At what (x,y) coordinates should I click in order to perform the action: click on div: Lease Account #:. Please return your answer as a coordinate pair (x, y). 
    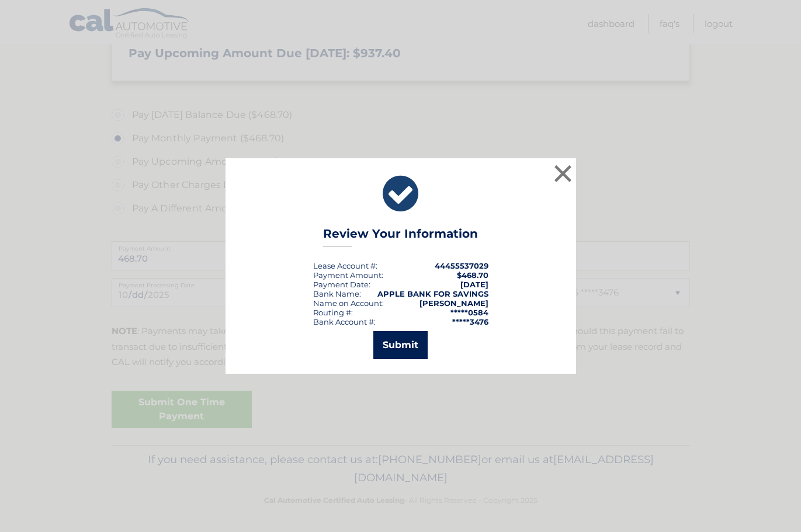
    Looking at the image, I should click on (346, 266).